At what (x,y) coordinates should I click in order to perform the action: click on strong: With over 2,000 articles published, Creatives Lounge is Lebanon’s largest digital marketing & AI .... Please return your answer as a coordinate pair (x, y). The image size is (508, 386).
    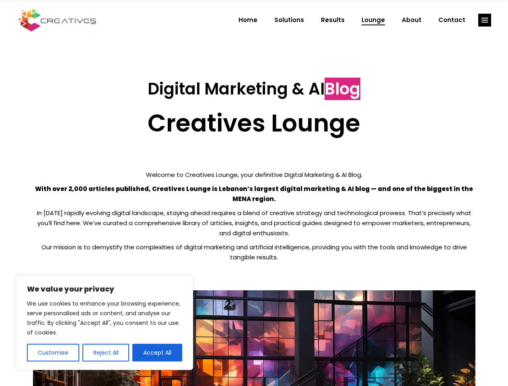
    Looking at the image, I should click on (254, 194).